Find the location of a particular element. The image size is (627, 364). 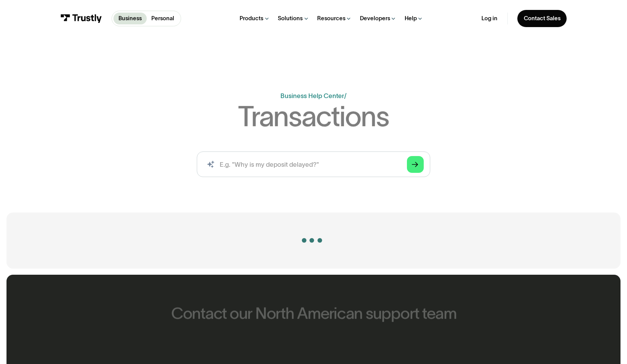

img: Trustly Logo is located at coordinates (81, 18).